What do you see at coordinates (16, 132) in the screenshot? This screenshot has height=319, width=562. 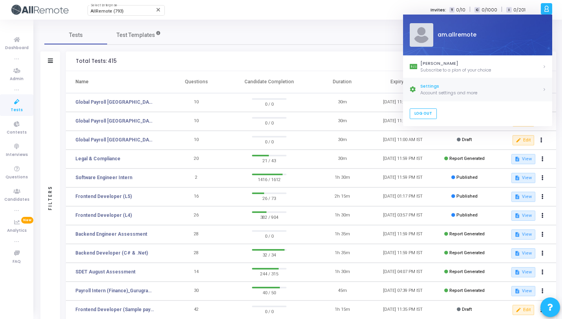 I see `span: Contests` at bounding box center [16, 132].